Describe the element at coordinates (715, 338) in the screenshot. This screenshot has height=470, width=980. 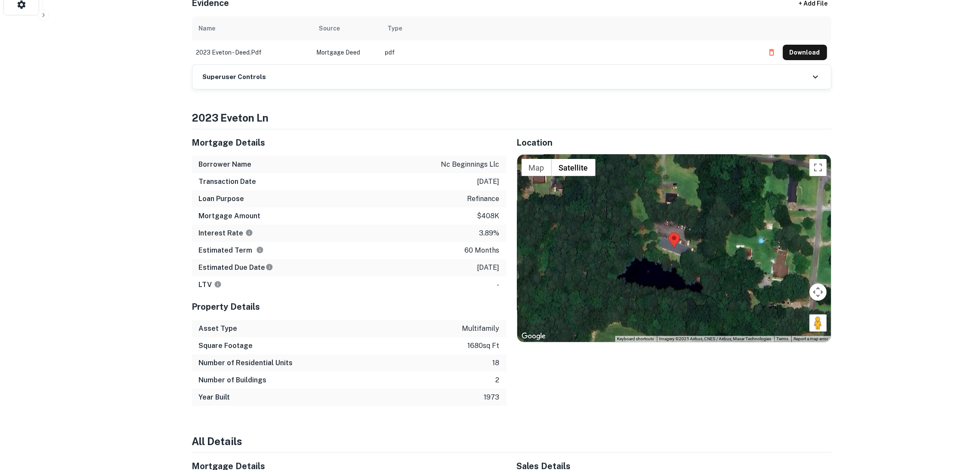
I see `span: Imagery ©2025 Airbus, CNES / Airbus, Maxar Technologies` at that location.